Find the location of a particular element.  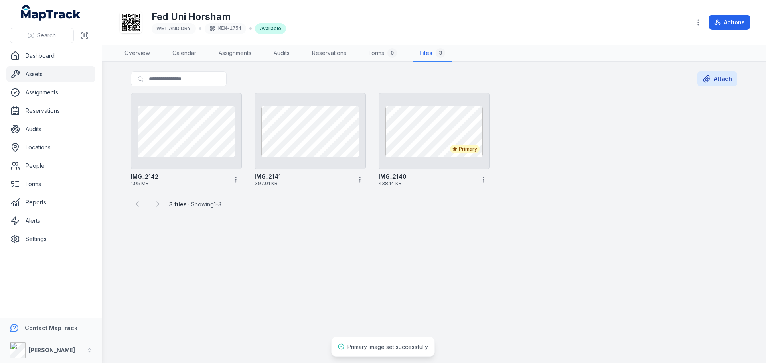

div: Available is located at coordinates (270, 29).